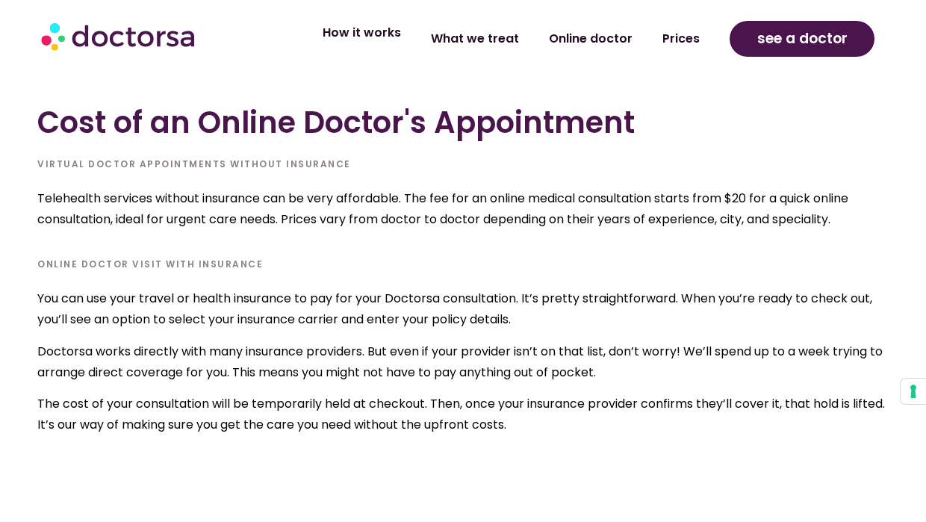  I want to click on h6: Virtual Doctor Appointments Without Insurance​, so click(463, 164).